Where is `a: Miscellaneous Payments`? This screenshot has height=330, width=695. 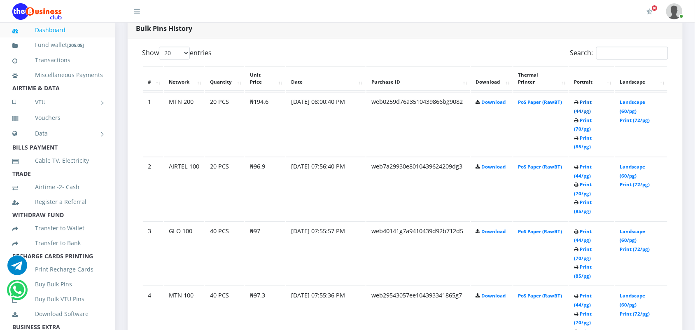
a: Miscellaneous Payments is located at coordinates (58, 75).